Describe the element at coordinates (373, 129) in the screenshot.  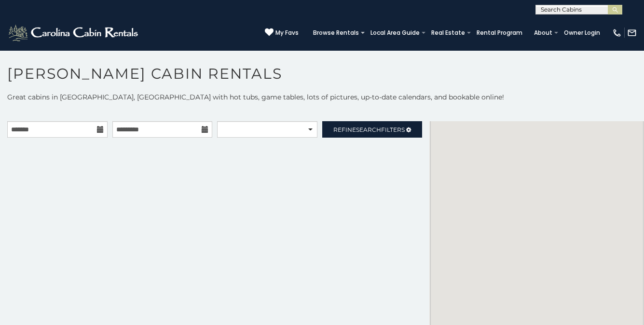
I see `a: RefineSearchFilters` at that location.